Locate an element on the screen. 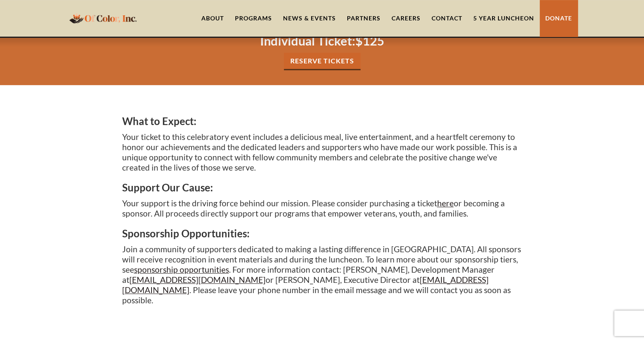 The image size is (644, 342). strong: Support Our Cause: is located at coordinates (167, 187).